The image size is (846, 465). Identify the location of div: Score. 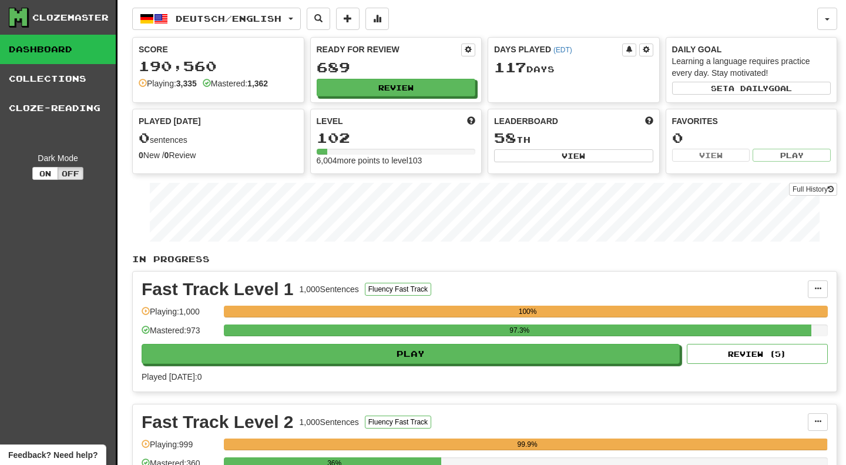
(218, 49).